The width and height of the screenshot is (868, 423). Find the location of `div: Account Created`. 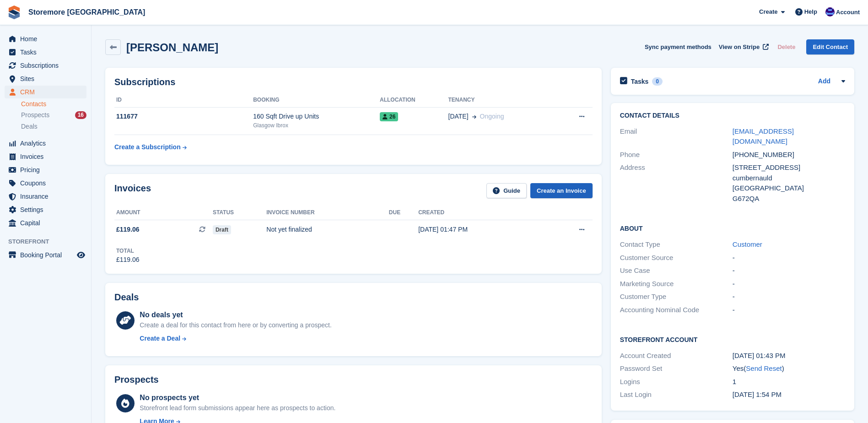

div: Account Created is located at coordinates (676, 356).